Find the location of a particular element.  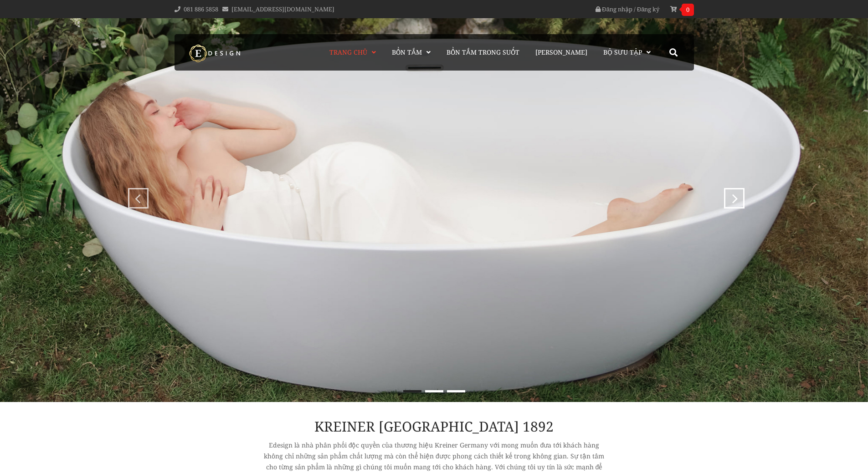

span: Bồn Tắm Trong Suốt is located at coordinates (483, 52).